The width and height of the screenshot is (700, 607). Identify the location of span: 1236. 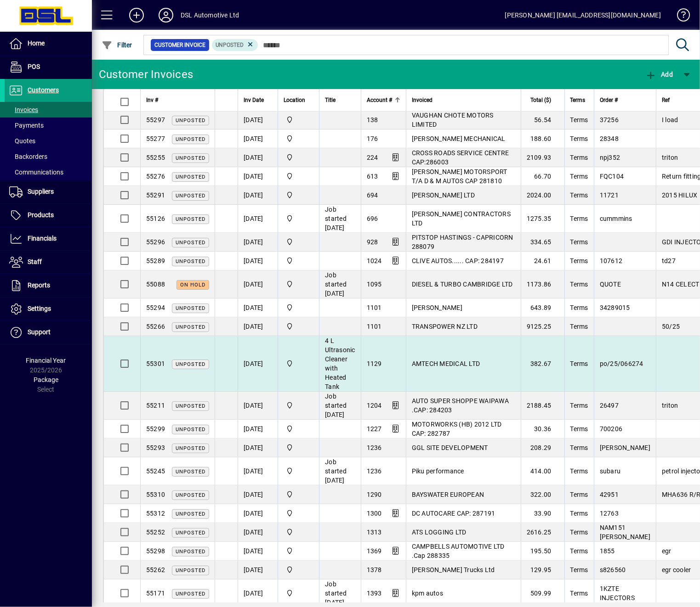
(374, 448).